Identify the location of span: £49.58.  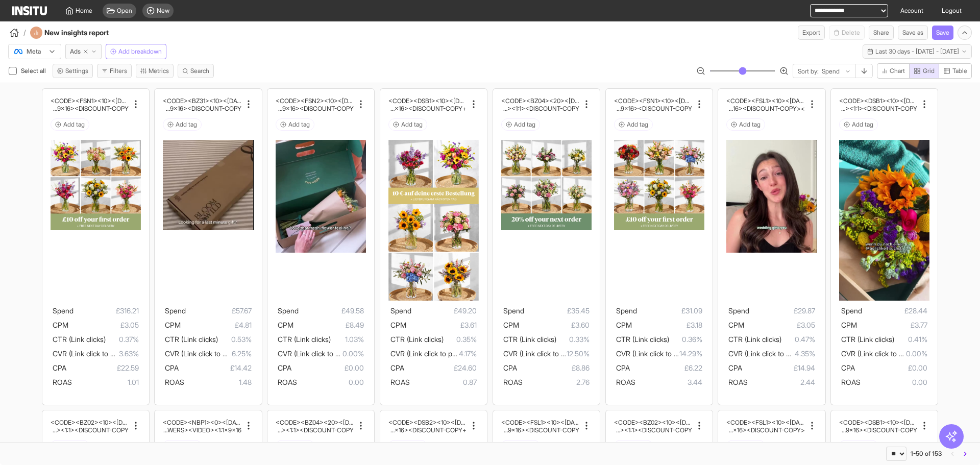
(331, 310).